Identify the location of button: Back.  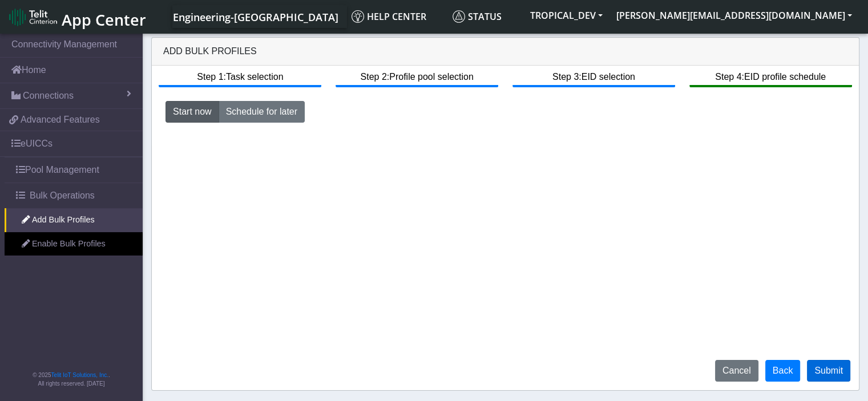
(783, 371).